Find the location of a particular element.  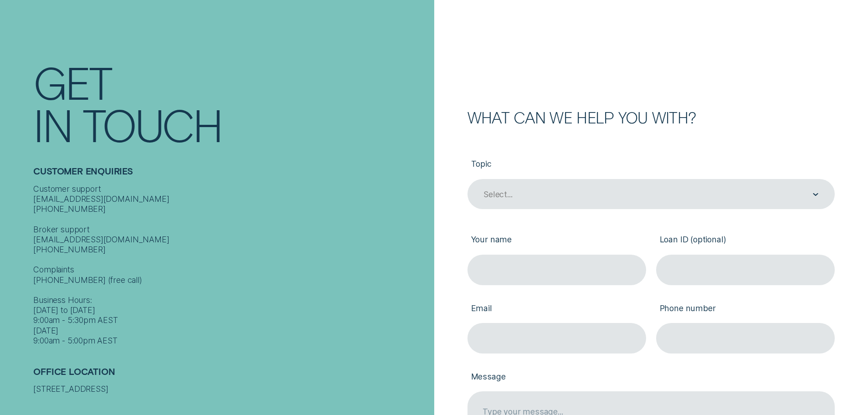

h2: Customer Enquiries is located at coordinates (231, 175).